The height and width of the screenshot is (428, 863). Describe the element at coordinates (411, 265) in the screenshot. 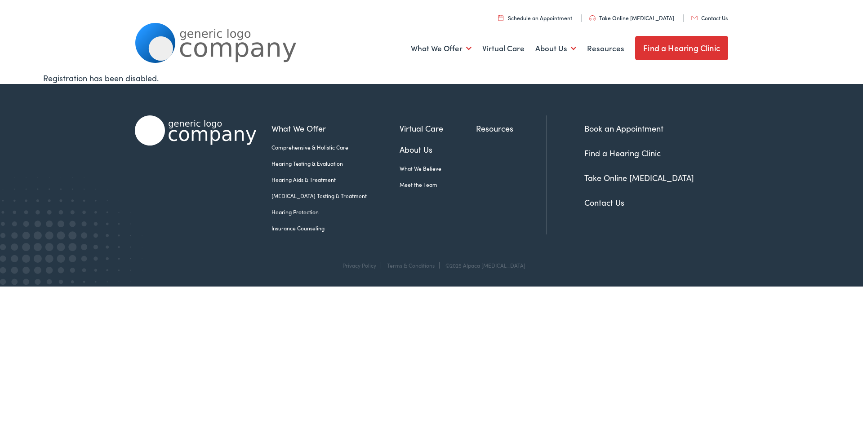

I see `a: Terms & Conditions` at that location.